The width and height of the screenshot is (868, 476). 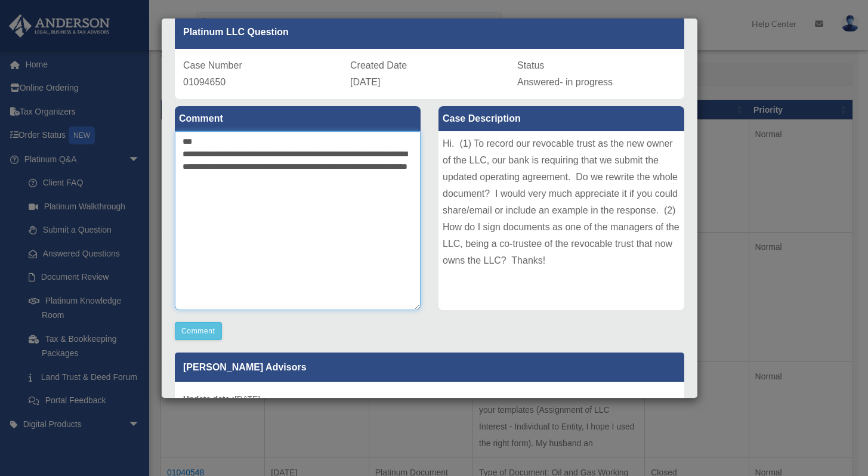 I want to click on button: Comment, so click(x=198, y=331).